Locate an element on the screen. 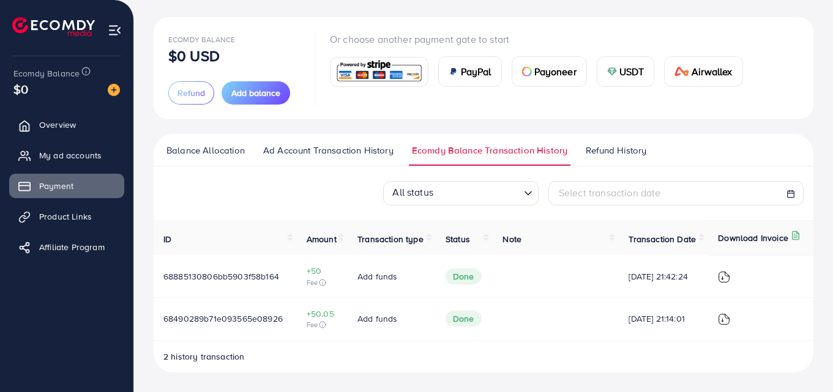 Image resolution: width=833 pixels, height=392 pixels. a: cardPayPal is located at coordinates (470, 72).